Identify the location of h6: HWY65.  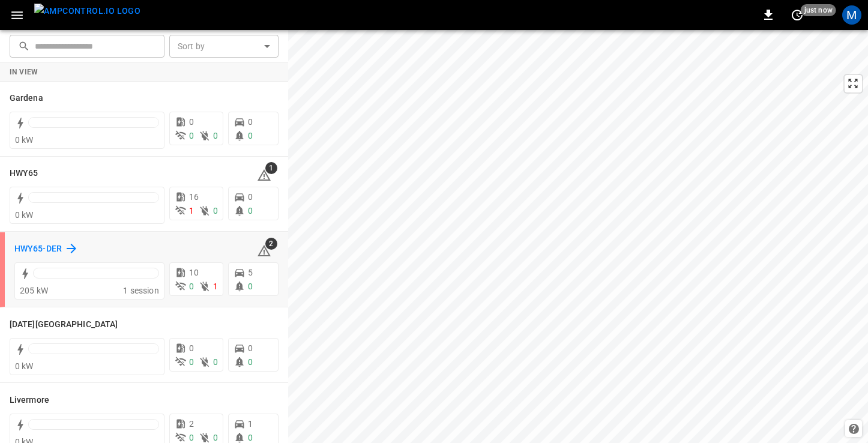
(24, 174).